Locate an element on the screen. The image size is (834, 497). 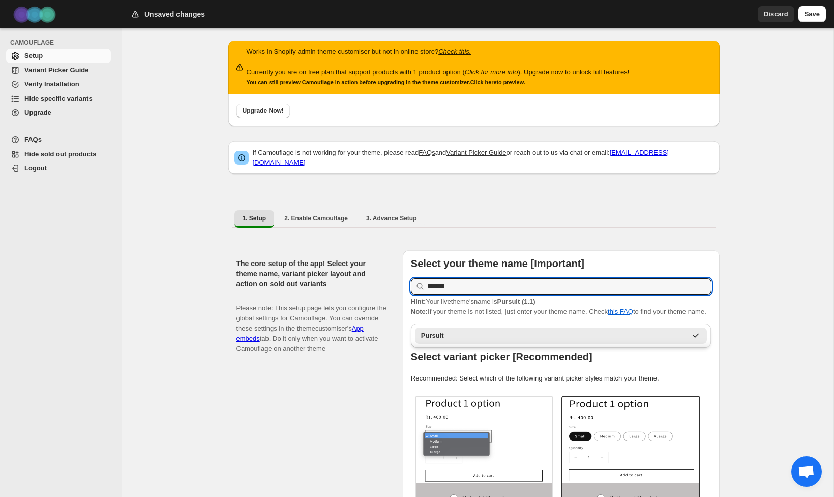
p: Currently you are on free plan that support products with 1 product option ( ). Upgrade now to un... is located at coordinates (438, 72).